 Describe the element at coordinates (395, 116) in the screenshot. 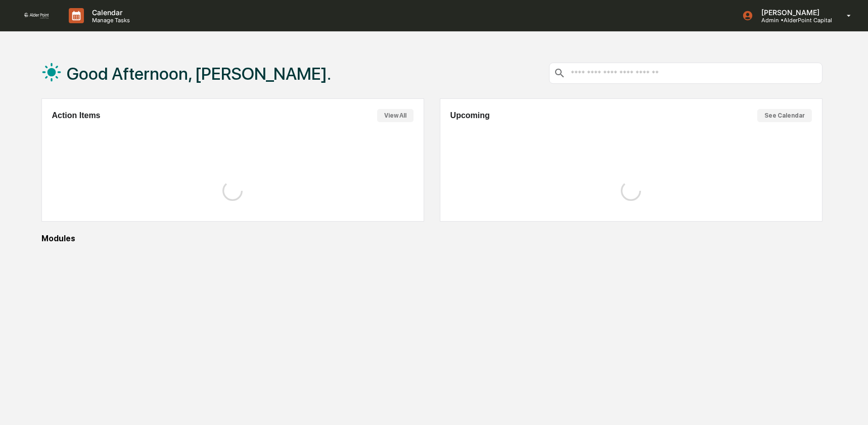

I see `button: View All` at that location.